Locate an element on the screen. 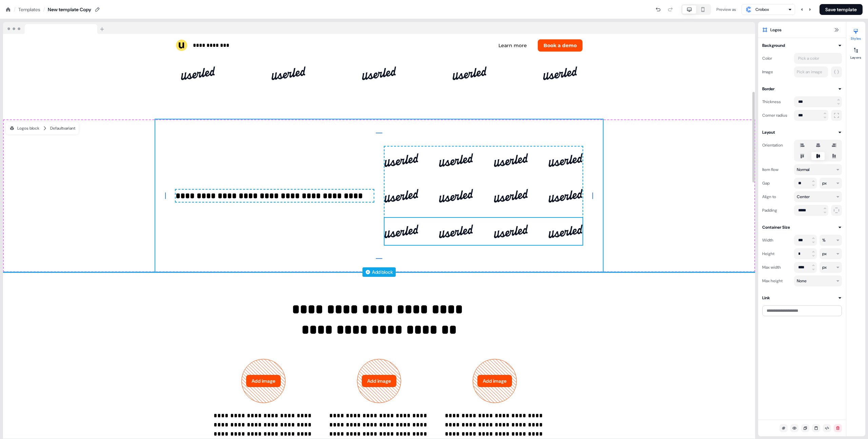  div: Pick a color is located at coordinates (809, 59).